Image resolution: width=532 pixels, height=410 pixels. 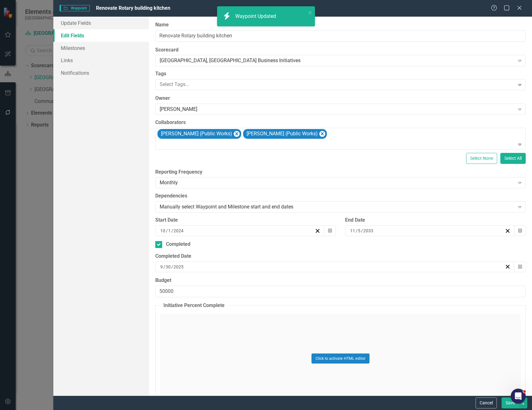 I want to click on button: Cancel, so click(x=486, y=403).